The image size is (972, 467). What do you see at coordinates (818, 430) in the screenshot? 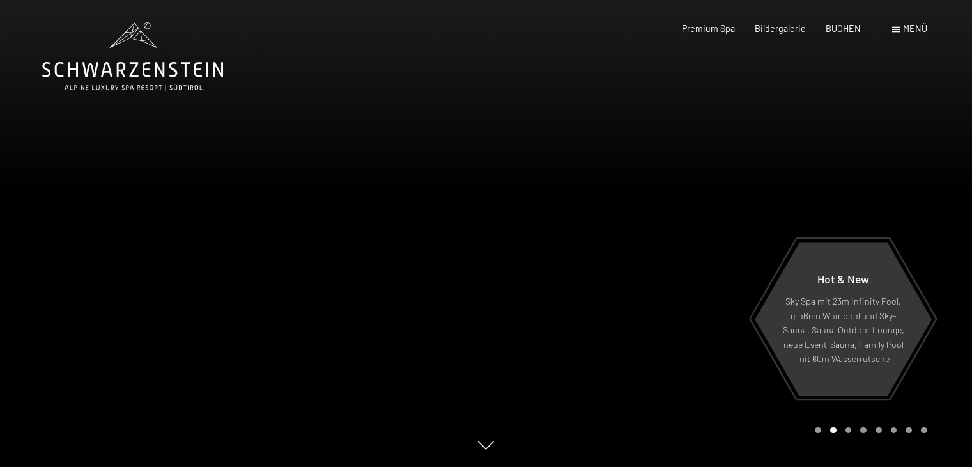
I see `div: Carousel Page 1` at bounding box center [818, 430].